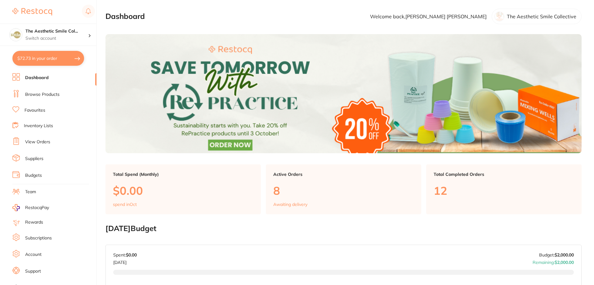 The height and width of the screenshot is (285, 594). What do you see at coordinates (48, 58) in the screenshot?
I see `button: $72.73 in your order` at bounding box center [48, 58].